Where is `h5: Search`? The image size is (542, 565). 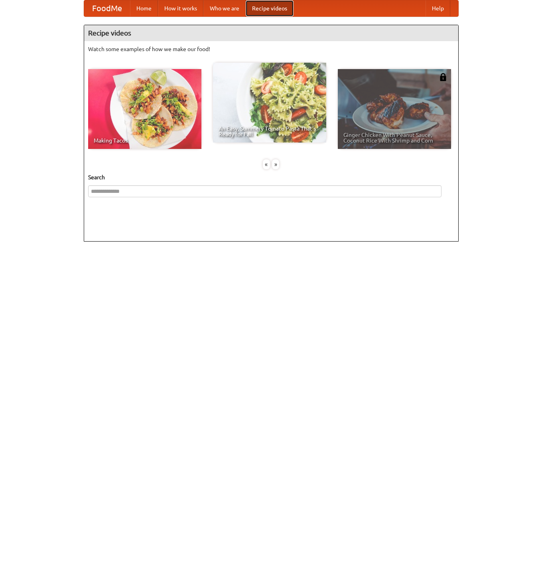 h5: Search is located at coordinates (271, 177).